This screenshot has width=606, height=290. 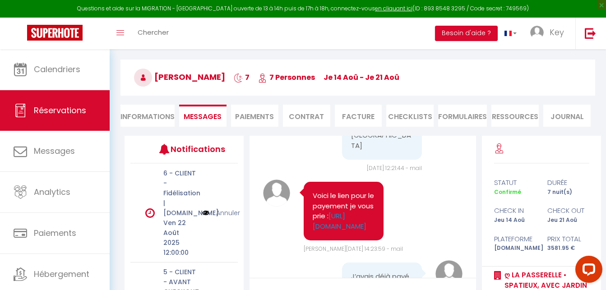 I want to click on img: NO IMAGE, so click(x=206, y=213).